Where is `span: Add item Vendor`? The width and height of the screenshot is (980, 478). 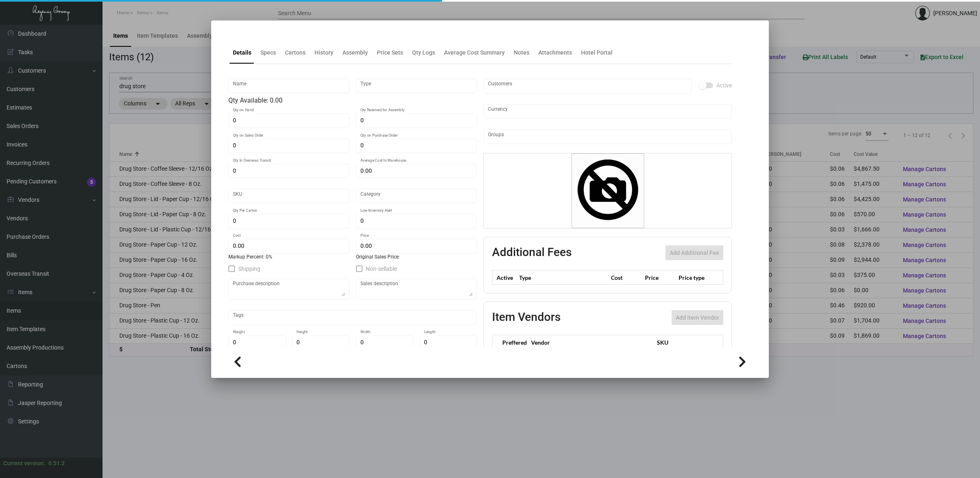
span: Add item Vendor is located at coordinates (698, 318).